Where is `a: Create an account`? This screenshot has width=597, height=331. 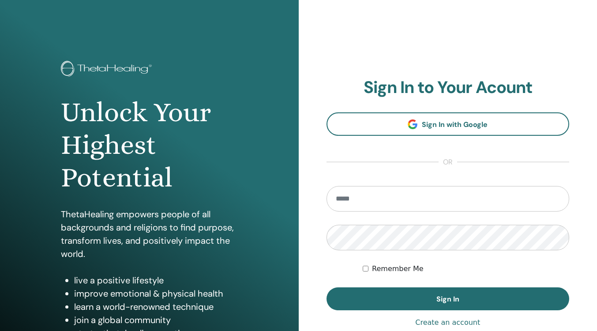 a: Create an account is located at coordinates (447, 323).